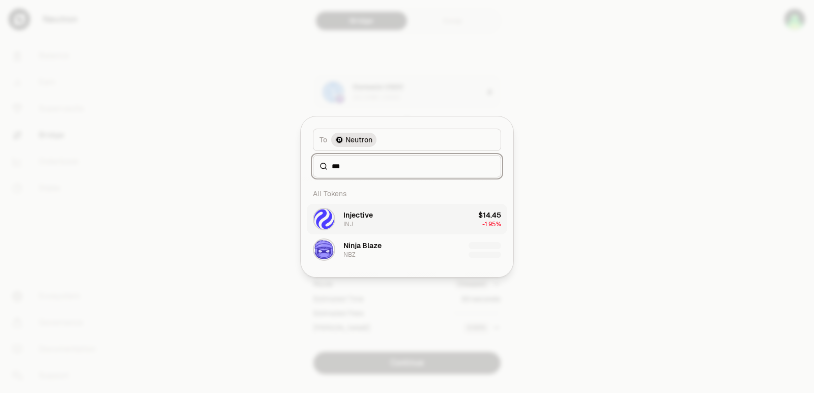 Image resolution: width=814 pixels, height=393 pixels. Describe the element at coordinates (324, 250) in the screenshot. I see `img: NBZ Logo` at that location.